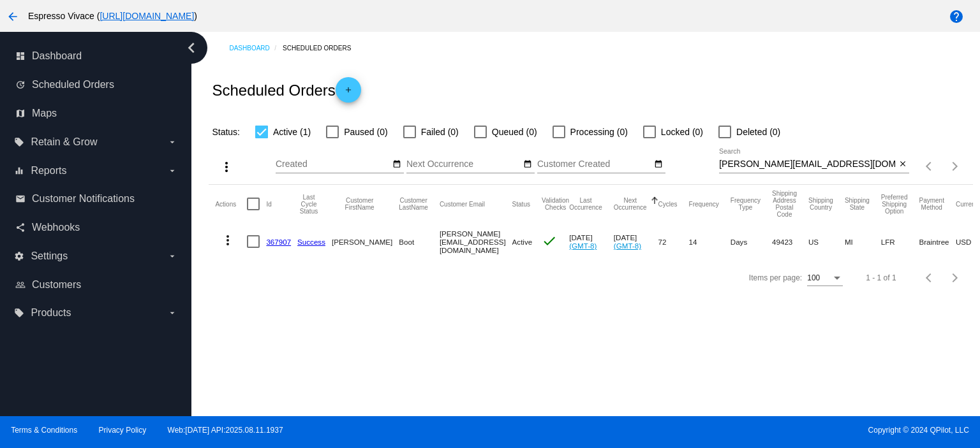  What do you see at coordinates (813, 278) in the screenshot?
I see `span: 100` at bounding box center [813, 278].